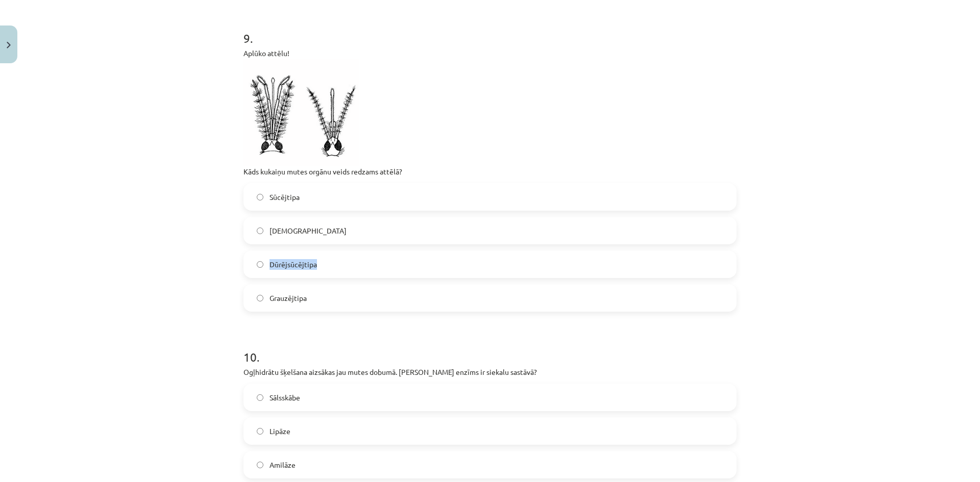 The height and width of the screenshot is (482, 980). What do you see at coordinates (259, 431) in the screenshot?
I see `input: Lipāze` at bounding box center [259, 431].